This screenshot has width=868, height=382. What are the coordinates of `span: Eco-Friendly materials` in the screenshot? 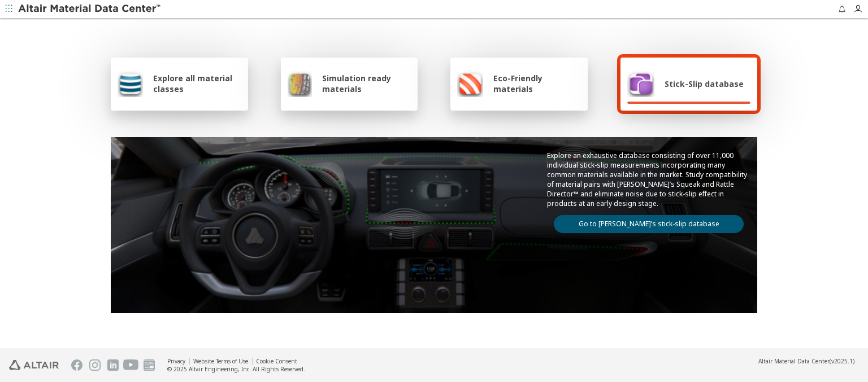 It's located at (537, 83).